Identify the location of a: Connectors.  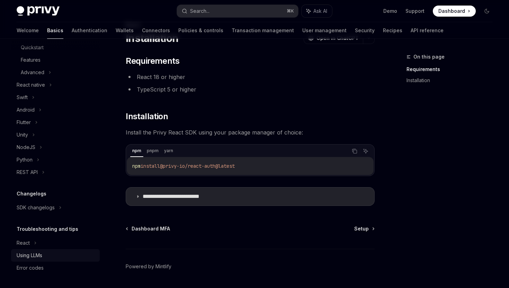
(156, 30).